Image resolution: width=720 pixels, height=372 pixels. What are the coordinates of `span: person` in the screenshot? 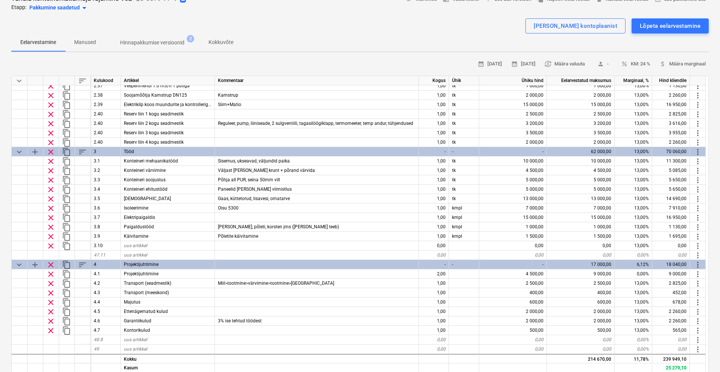 It's located at (601, 64).